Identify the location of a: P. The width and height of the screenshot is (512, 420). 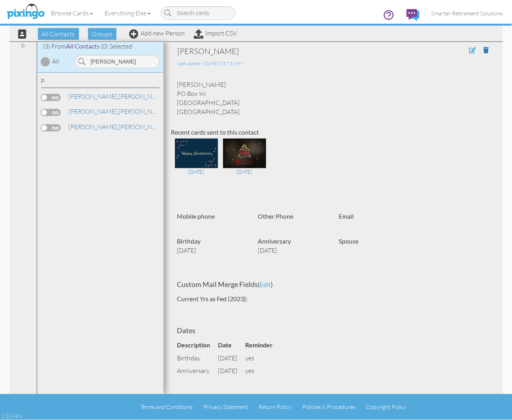
(23, 46).